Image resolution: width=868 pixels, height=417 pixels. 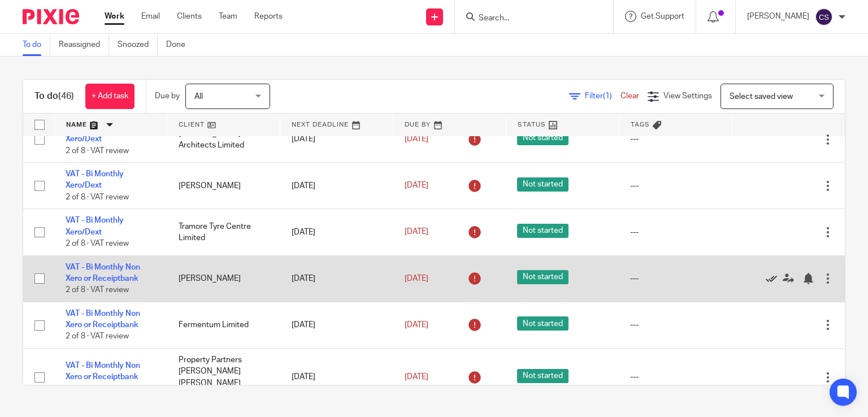 What do you see at coordinates (150, 16) in the screenshot?
I see `a: Email` at bounding box center [150, 16].